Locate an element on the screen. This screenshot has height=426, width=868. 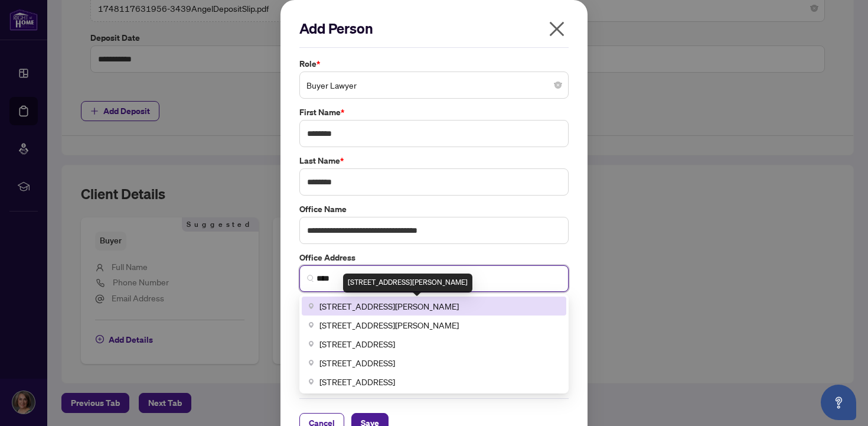
span: close is located at coordinates (557, 29).